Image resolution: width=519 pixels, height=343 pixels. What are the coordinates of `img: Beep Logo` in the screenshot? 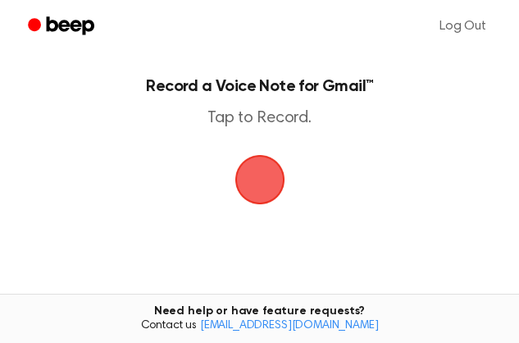 It's located at (260, 180).